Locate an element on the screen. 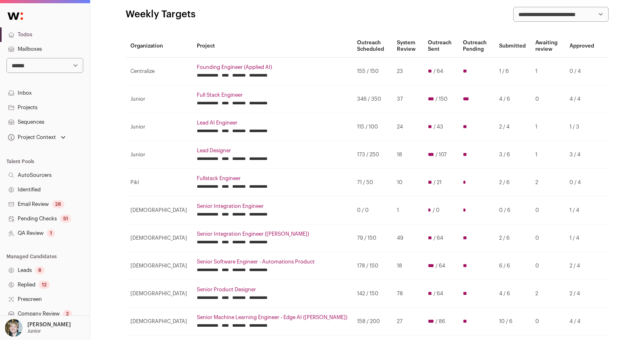 This screenshot has height=340, width=644. td: 4 / 4 is located at coordinates (582, 99).